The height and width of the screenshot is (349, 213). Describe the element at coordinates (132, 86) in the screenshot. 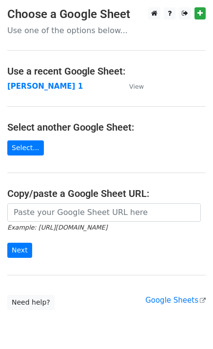

I see `a: View` at that location.